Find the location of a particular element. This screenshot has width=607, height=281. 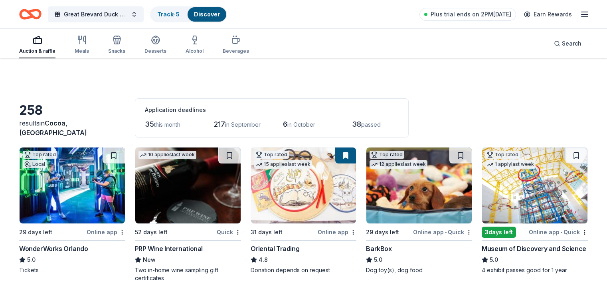

div: 1 apply last week is located at coordinates (511, 164).